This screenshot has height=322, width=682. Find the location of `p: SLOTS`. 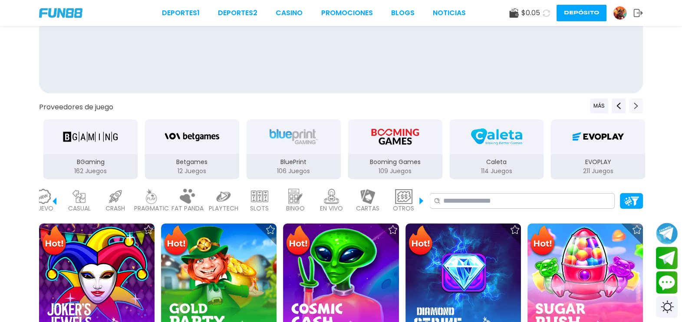

p: SLOTS is located at coordinates (259, 209).